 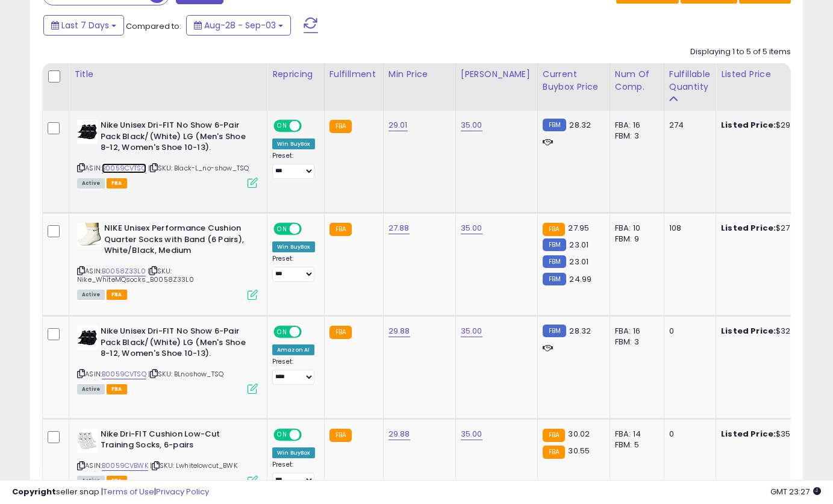 I want to click on div: Repricing, so click(x=296, y=74).